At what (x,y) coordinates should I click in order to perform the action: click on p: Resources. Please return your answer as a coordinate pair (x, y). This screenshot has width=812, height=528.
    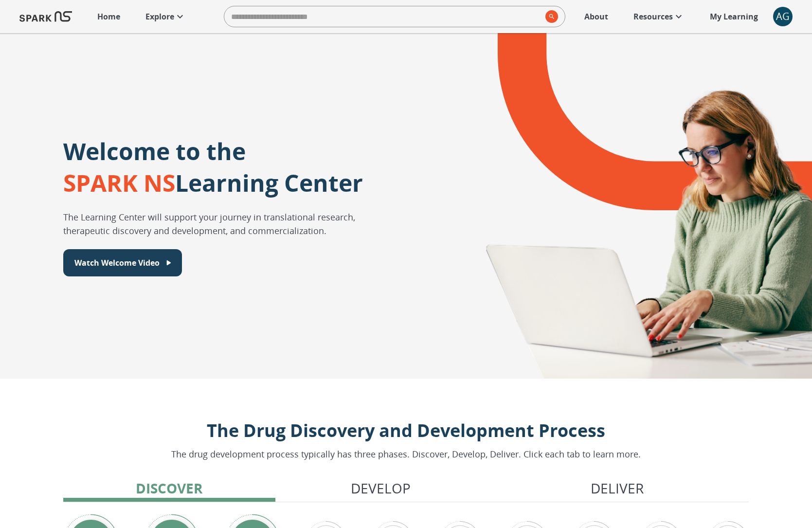
    Looking at the image, I should click on (653, 16).